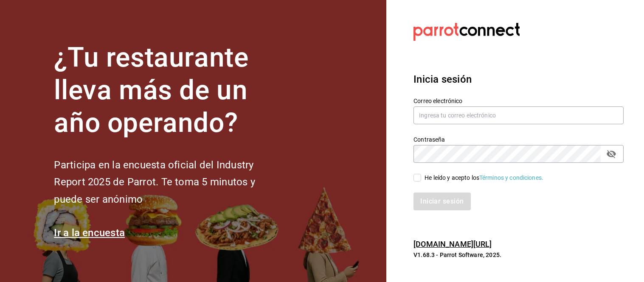 This screenshot has width=644, height=282. What do you see at coordinates (518, 116) in the screenshot?
I see `input: Ingresa tu correo electrónico` at bounding box center [518, 116].